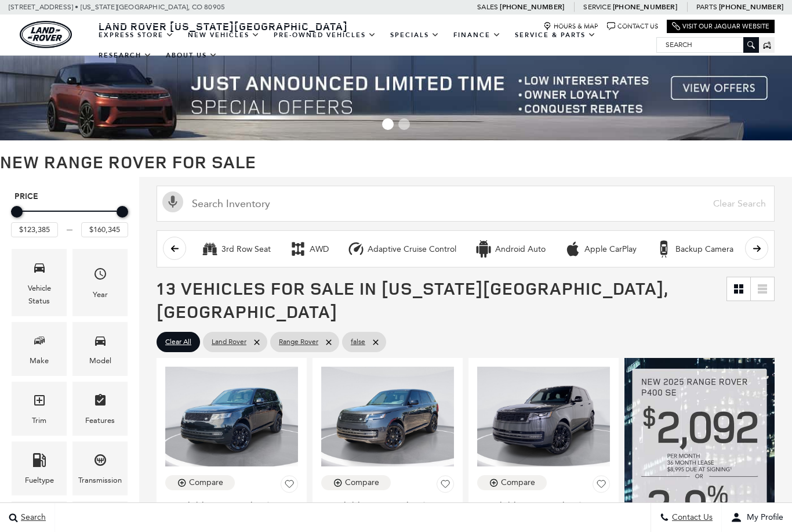  Describe the element at coordinates (46, 34) in the screenshot. I see `img: Land Rover` at that location.